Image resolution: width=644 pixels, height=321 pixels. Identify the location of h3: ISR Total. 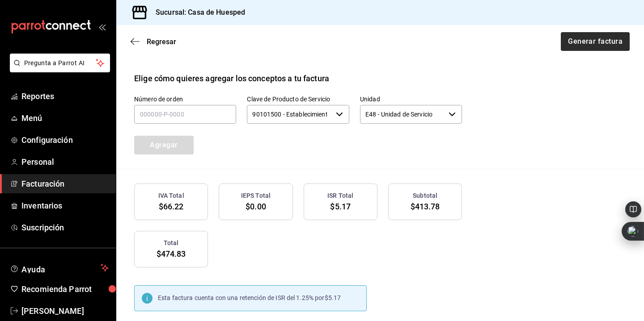
(340, 195).